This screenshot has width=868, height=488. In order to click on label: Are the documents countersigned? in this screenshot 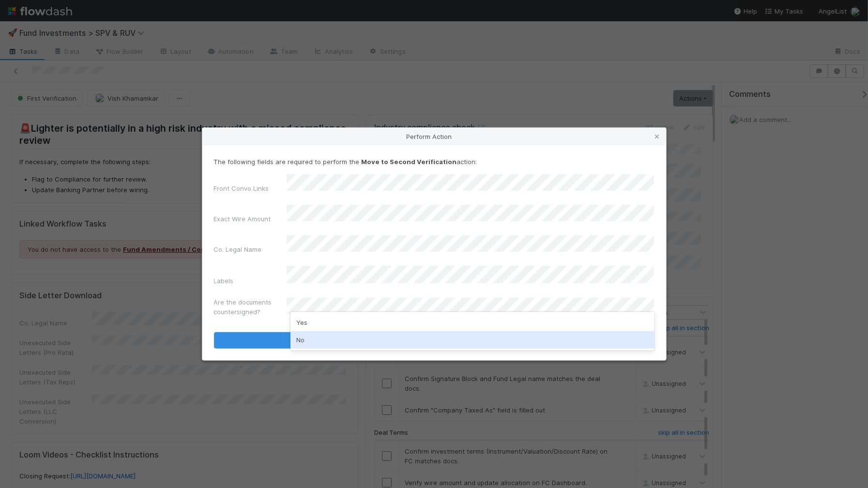, I will do `click(251, 307)`.